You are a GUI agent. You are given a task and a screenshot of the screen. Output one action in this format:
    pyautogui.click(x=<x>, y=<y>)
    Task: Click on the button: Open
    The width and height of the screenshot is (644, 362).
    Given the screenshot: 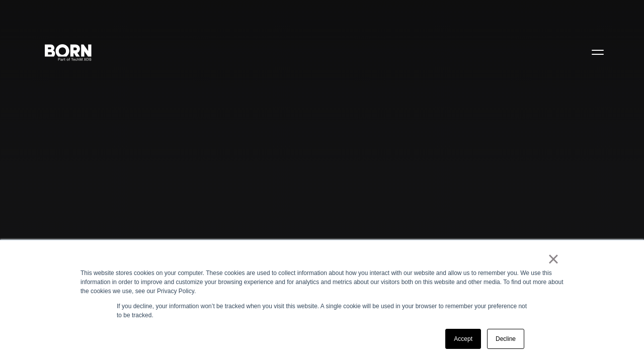 What is the action you would take?
    pyautogui.click(x=598, y=52)
    